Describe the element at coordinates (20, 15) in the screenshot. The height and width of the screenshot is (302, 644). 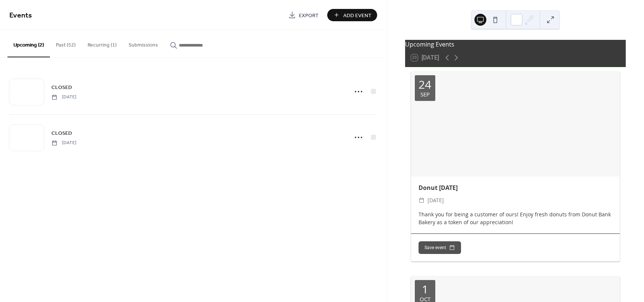
I see `span: Events` at that location.